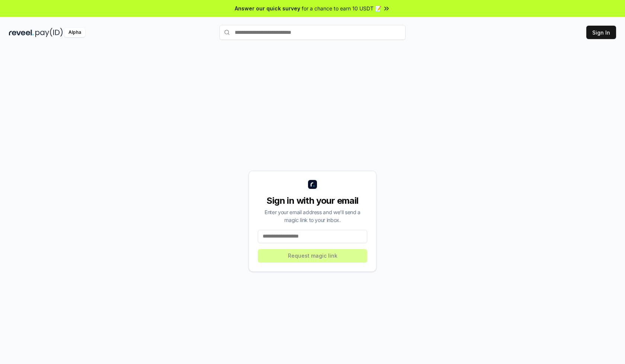  Describe the element at coordinates (75, 33) in the screenshot. I see `div: Alpha` at that location.